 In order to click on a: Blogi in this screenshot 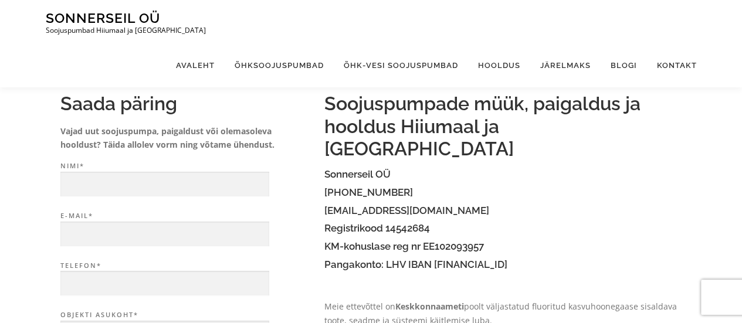, I will do `click(624, 65)`.